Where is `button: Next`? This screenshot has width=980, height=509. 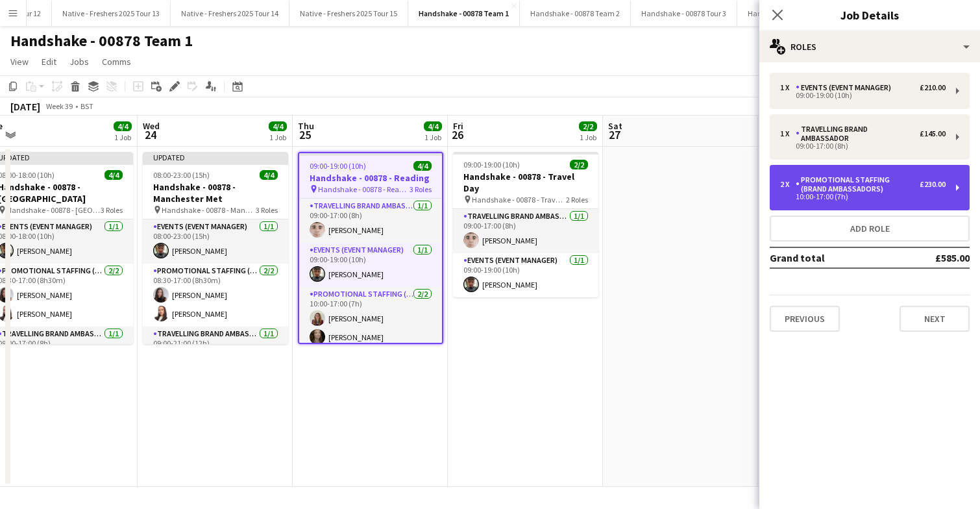
button: Next is located at coordinates (935, 319).